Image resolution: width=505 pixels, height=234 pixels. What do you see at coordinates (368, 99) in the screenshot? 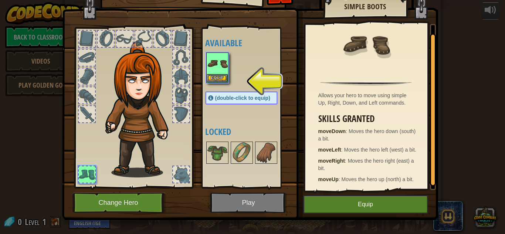
I see `div: Allows your hero to move using simple Up, Right, Down, and Left commands.` at bounding box center [368, 99].